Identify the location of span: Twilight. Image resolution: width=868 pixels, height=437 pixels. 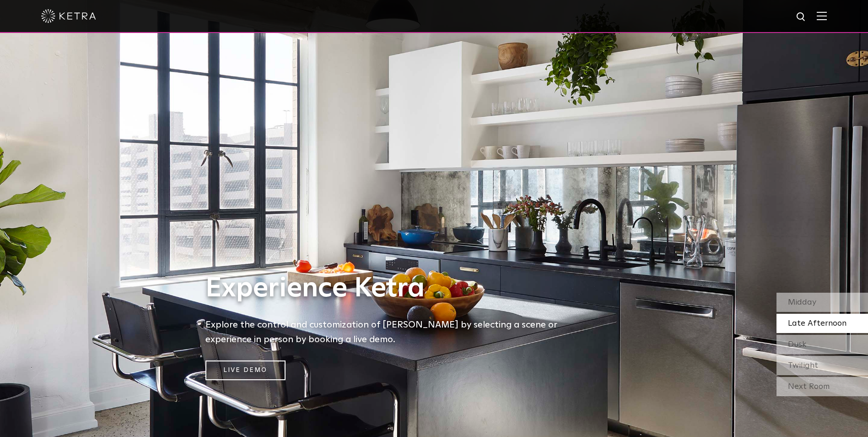
(803, 365).